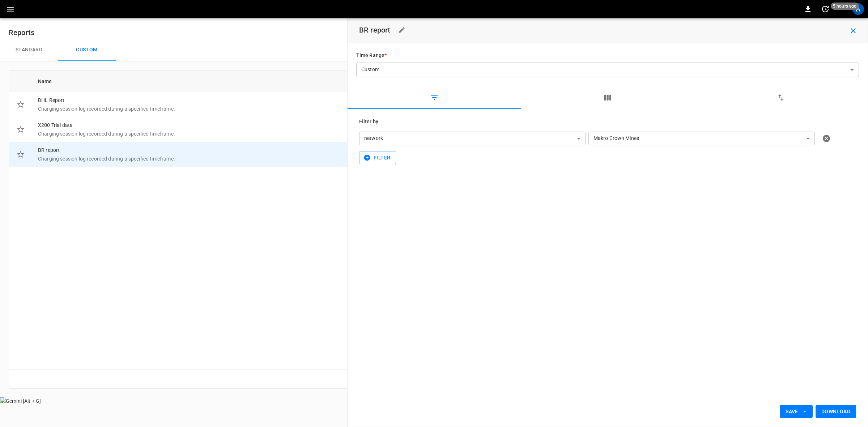 The height and width of the screenshot is (427, 868). What do you see at coordinates (378, 158) in the screenshot?
I see `button: Filter` at bounding box center [378, 158].